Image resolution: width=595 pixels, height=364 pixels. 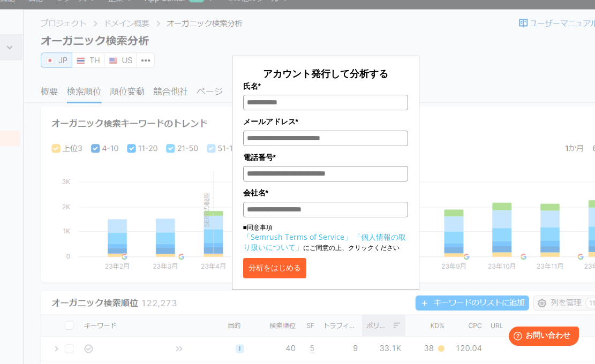 I want to click on span: お問い合わせ, so click(x=48, y=14).